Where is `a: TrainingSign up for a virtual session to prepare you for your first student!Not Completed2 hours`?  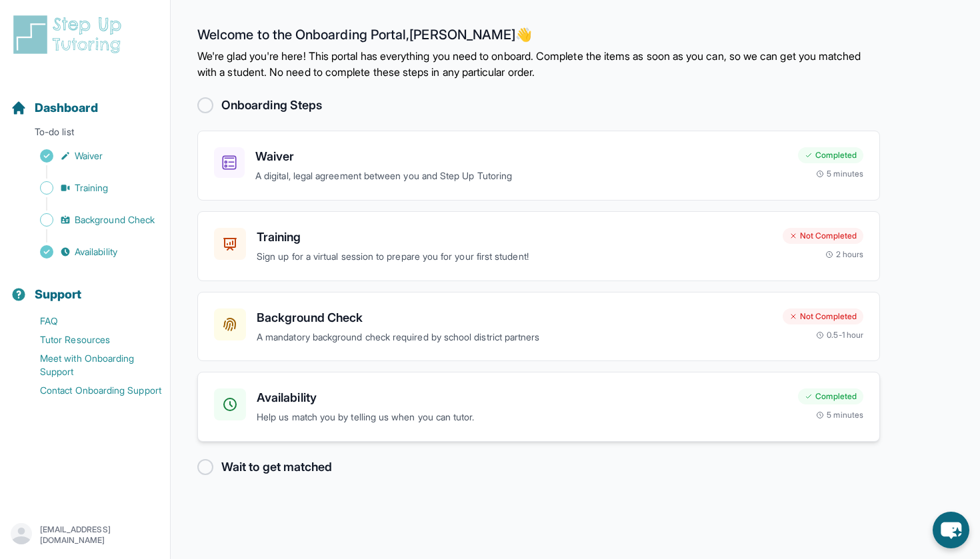
a: TrainingSign up for a virtual session to prepare you for your first student!Not Completed2 hours is located at coordinates (538, 246).